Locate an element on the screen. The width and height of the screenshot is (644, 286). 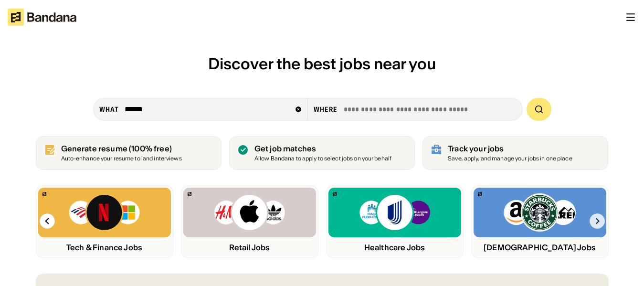
a: Get job matches Allow Bandana to apply to select jobs on your behalf is located at coordinates (322, 153).